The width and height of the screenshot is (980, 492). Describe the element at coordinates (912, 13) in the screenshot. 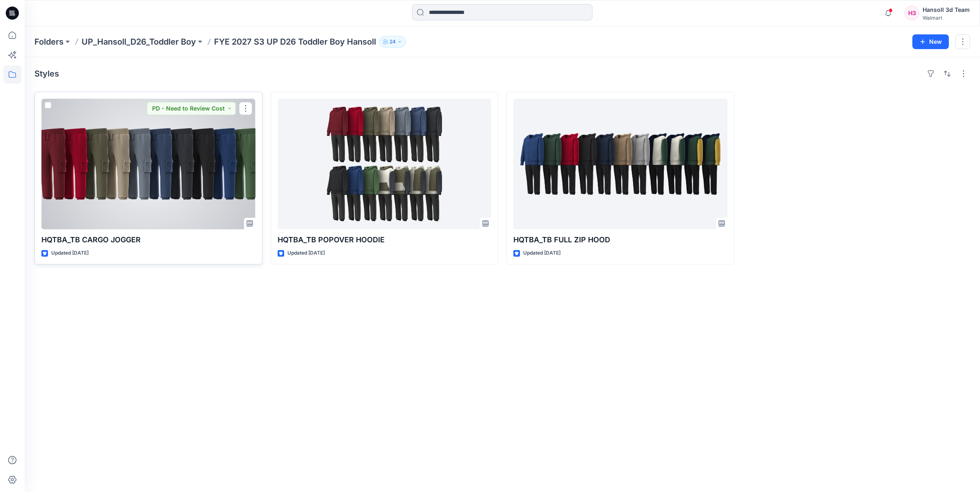

I see `div: H3` at that location.